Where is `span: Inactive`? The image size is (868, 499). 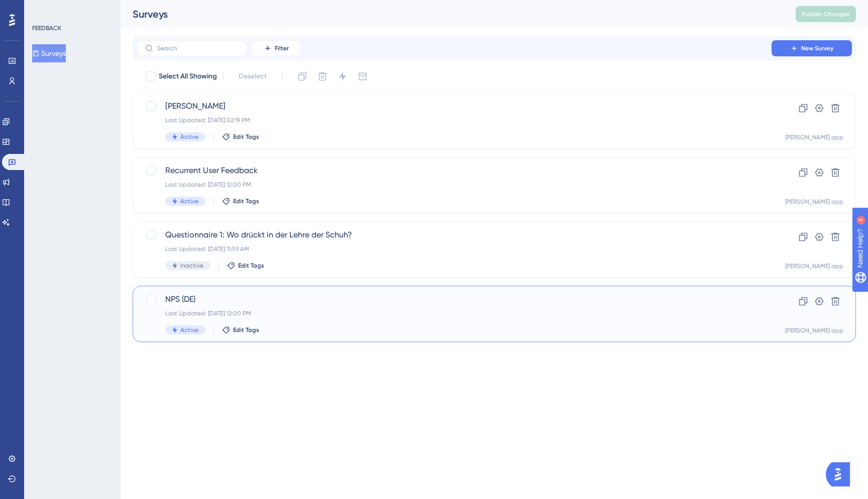 span: Inactive is located at coordinates (192, 265).